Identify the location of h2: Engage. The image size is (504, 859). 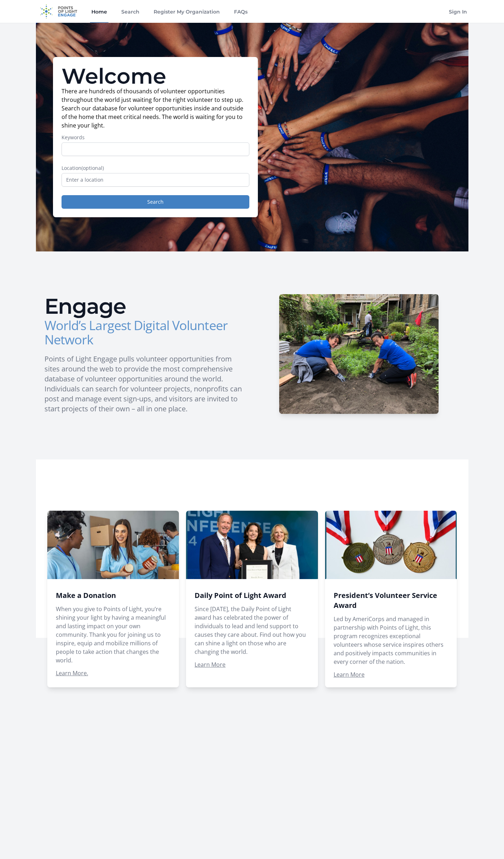
(145, 306).